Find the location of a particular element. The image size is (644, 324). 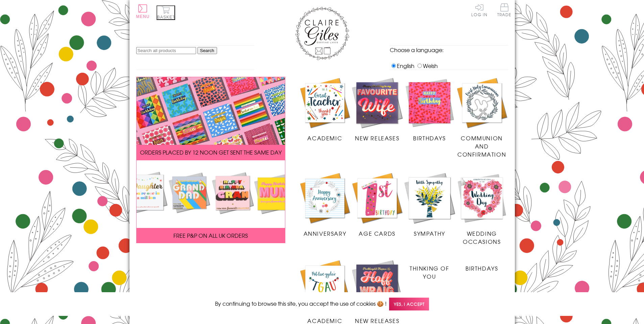

button: Basket is located at coordinates (165, 12).